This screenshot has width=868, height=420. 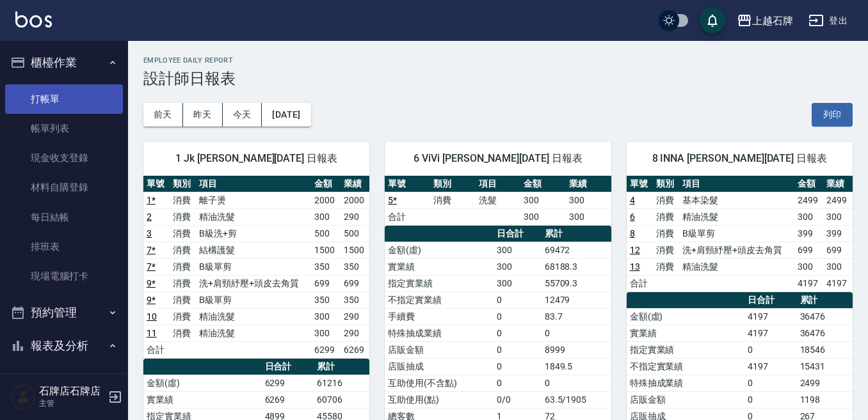 What do you see at coordinates (497, 184) in the screenshot?
I see `th: 項目` at bounding box center [497, 184].